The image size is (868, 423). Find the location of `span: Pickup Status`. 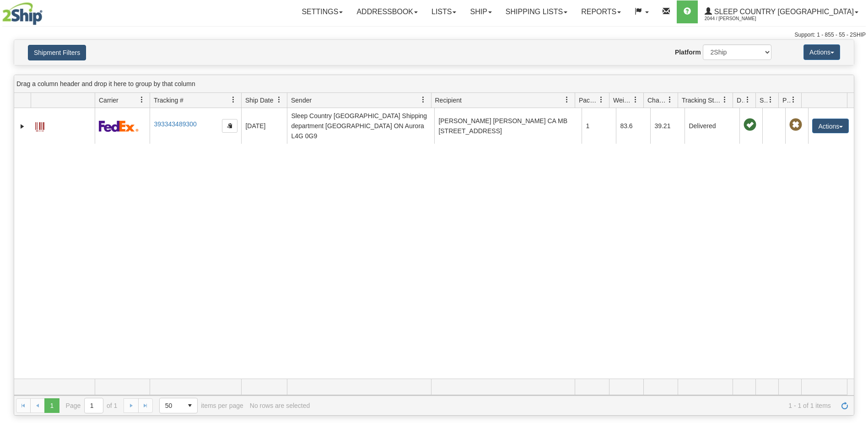

span: Pickup Status is located at coordinates (786, 100).